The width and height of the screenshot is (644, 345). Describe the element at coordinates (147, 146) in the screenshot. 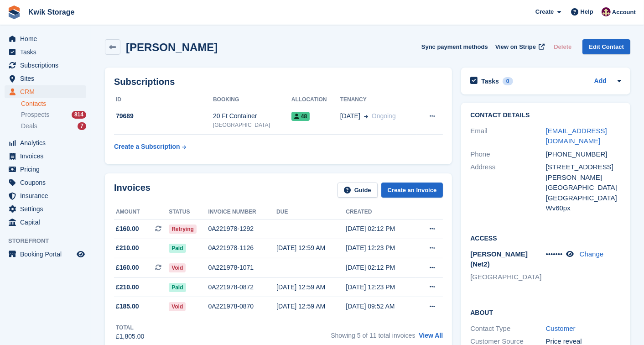

I see `div: Create a Subscription` at that location.